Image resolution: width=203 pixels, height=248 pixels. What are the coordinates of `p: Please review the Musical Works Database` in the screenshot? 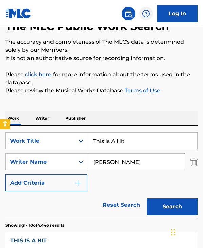 It's located at (101, 91).